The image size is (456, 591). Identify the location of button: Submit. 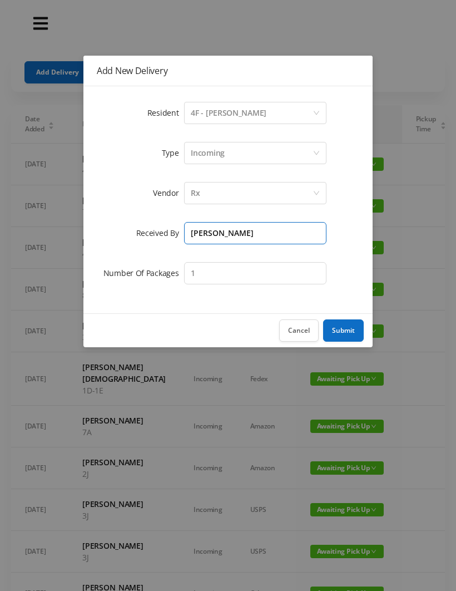
(343, 331).